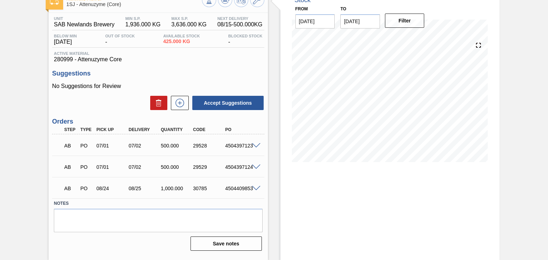  What do you see at coordinates (241, 130) in the screenshot?
I see `div: PO` at bounding box center [241, 130].